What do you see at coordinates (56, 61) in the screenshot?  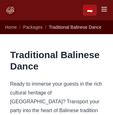 I see `h1: Traditional Balinese Dance` at bounding box center [56, 61].